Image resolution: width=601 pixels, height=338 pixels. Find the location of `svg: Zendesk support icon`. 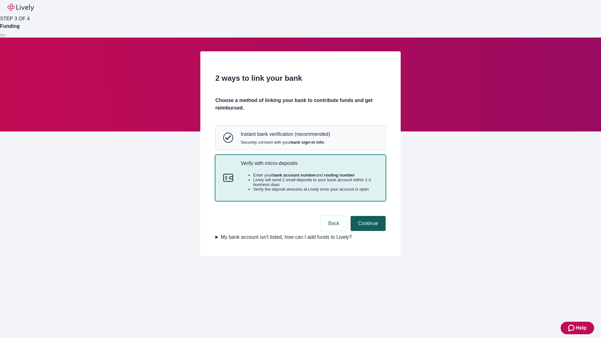

svg: Zendesk support icon is located at coordinates (572, 328).